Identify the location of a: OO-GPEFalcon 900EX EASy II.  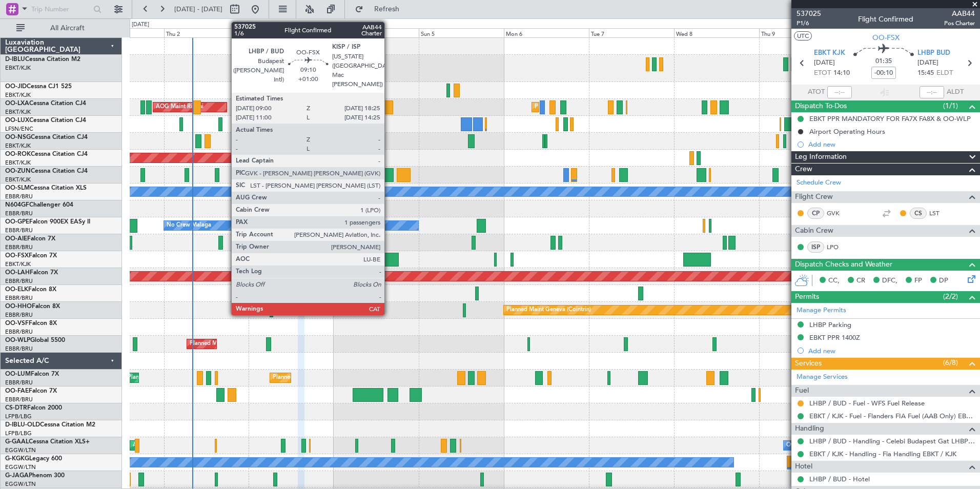
(48, 222).